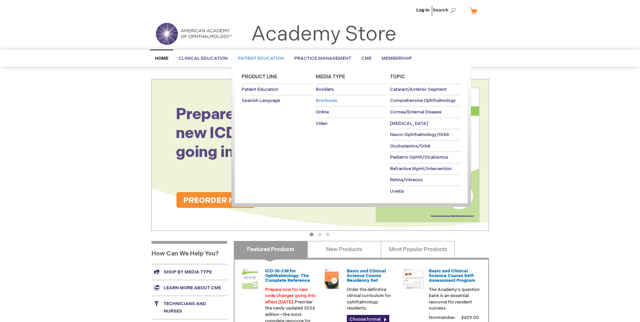 This screenshot has height=322, width=640. Describe the element at coordinates (322, 112) in the screenshot. I see `span: Online` at that location.